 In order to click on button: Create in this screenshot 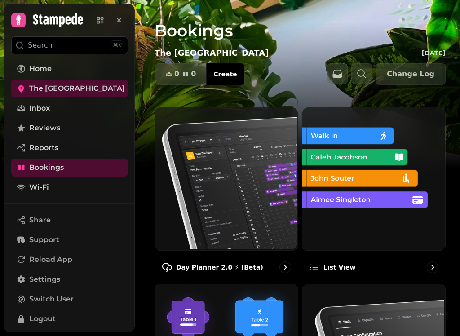, I will do `click(225, 74)`.